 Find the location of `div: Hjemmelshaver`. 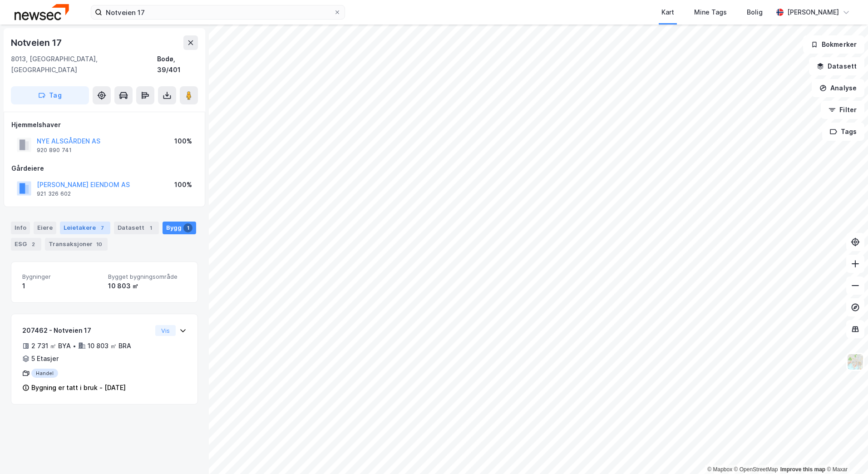

div: Hjemmelshaver is located at coordinates (104, 125).